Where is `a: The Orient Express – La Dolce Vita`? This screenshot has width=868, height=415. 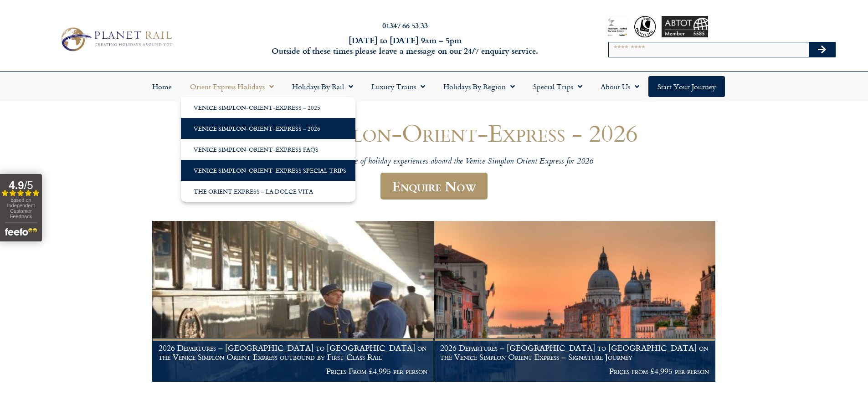
a: The Orient Express – La Dolce Vita is located at coordinates (268, 191).